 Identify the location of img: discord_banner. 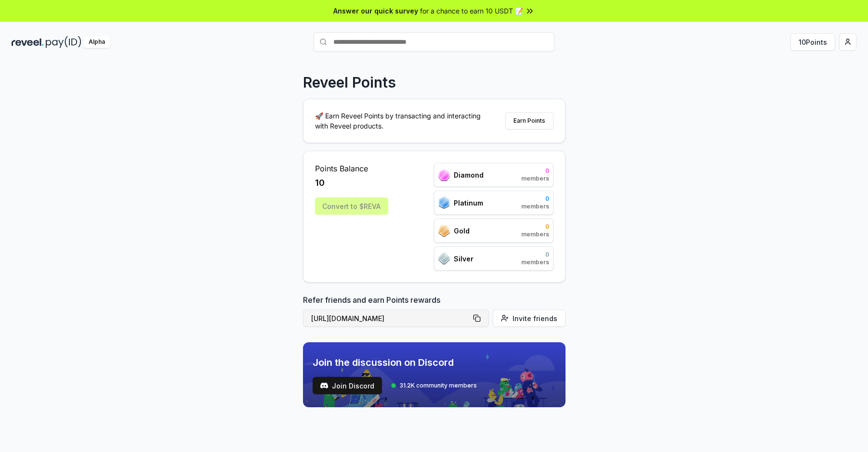
(434, 374).